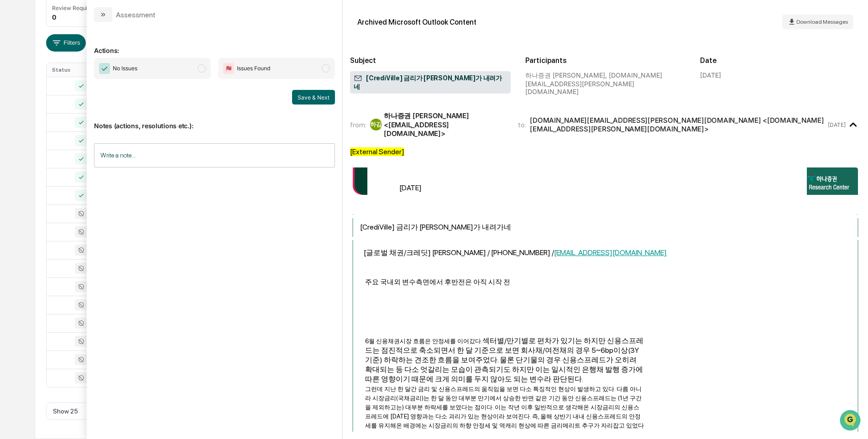 This screenshot has height=439, width=868. Describe the element at coordinates (356, 215) in the screenshot. I see `img: trans.gif` at that location.